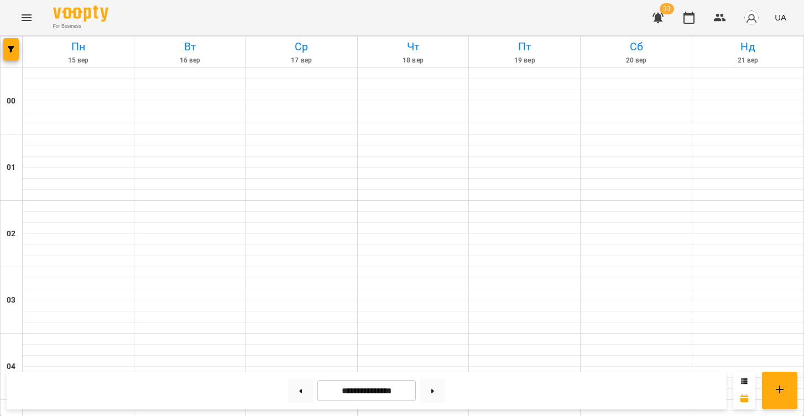  Describe the element at coordinates (78, 60) in the screenshot. I see `h6: 15 вер` at that location.